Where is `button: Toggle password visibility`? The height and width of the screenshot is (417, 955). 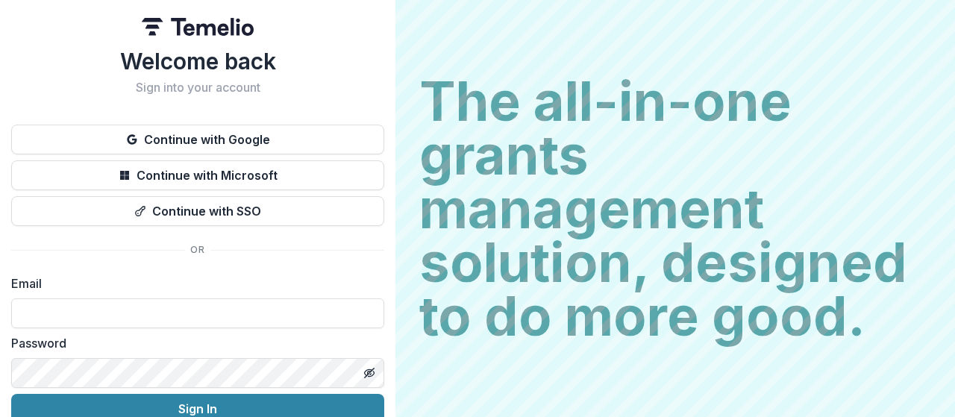 button: Toggle password visibility is located at coordinates (369, 373).